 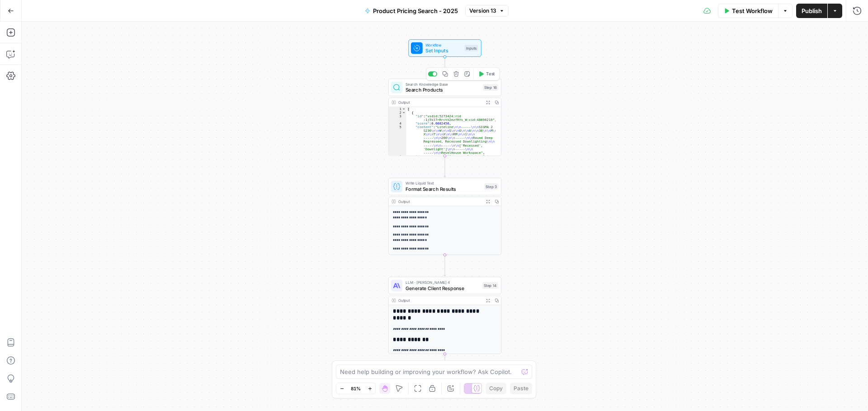 I want to click on div: 4, so click(x=397, y=124).